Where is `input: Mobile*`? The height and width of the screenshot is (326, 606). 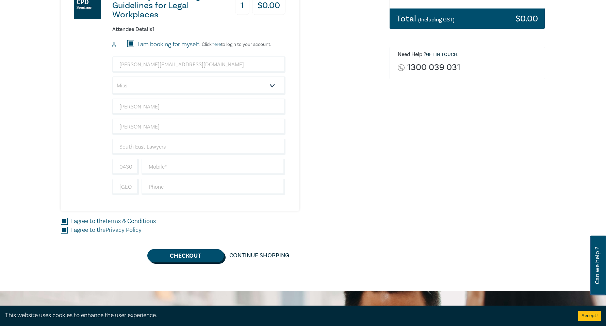
input: Mobile* is located at coordinates (213, 167).